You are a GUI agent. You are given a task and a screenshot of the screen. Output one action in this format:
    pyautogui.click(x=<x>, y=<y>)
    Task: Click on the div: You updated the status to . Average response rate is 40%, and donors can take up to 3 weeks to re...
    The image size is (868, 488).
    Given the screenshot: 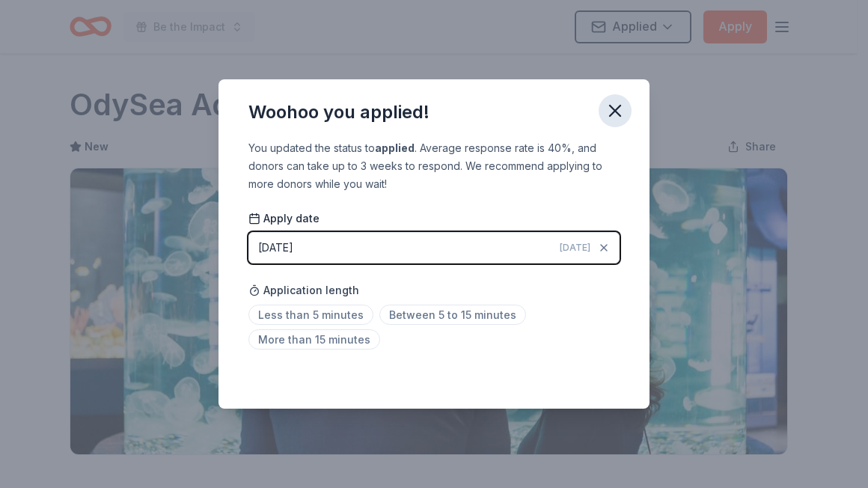 What is the action you would take?
    pyautogui.click(x=434, y=166)
    